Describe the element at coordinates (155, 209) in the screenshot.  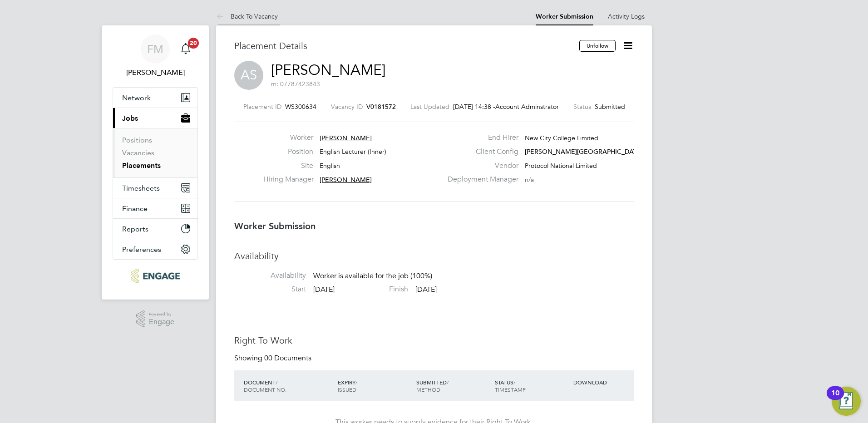
I see `button: Finance` at that location.